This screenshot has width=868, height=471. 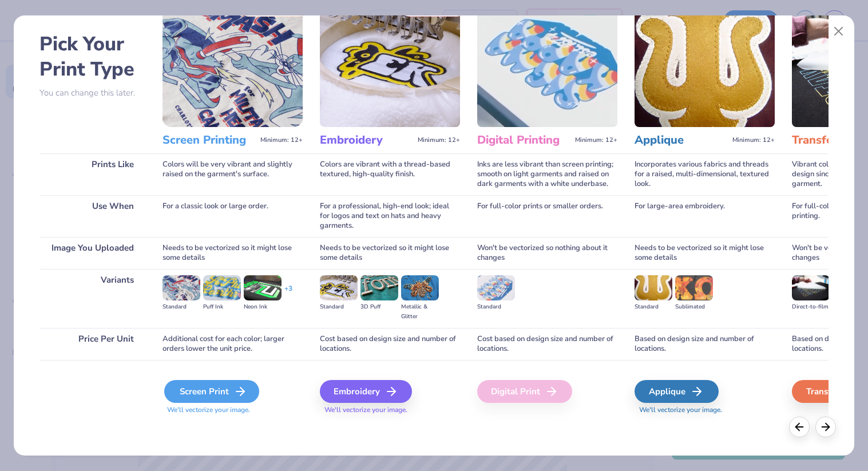 What do you see at coordinates (222, 287) in the screenshot?
I see `img: Puff Ink` at bounding box center [222, 287].